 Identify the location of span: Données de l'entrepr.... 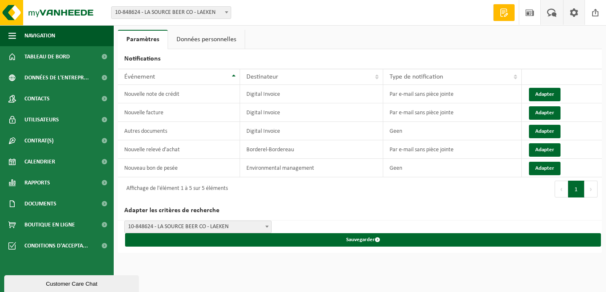
(56, 78).